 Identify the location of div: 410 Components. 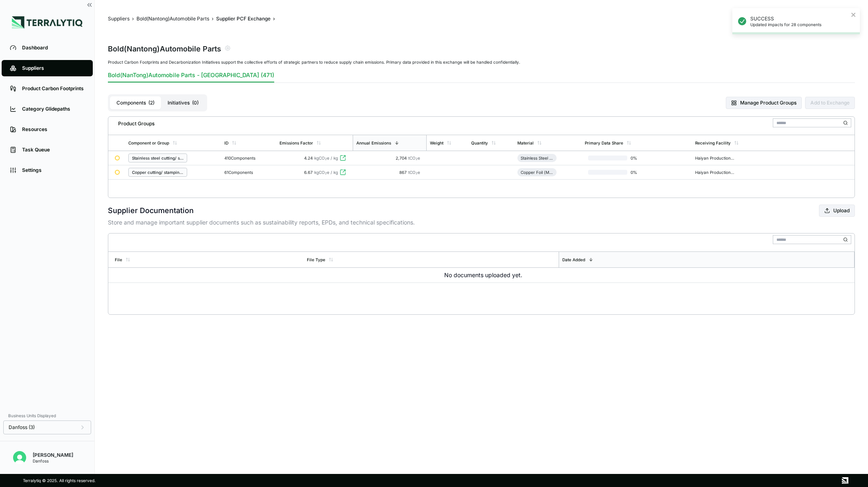
(248, 158).